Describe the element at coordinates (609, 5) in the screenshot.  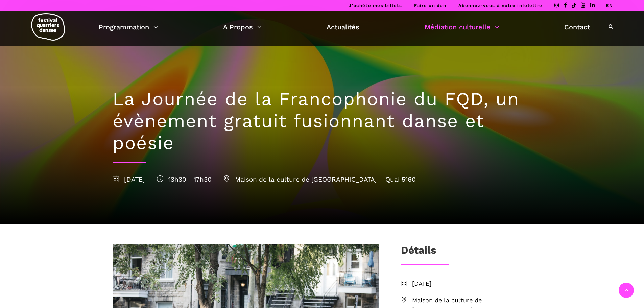
I see `a: EN` at that location.